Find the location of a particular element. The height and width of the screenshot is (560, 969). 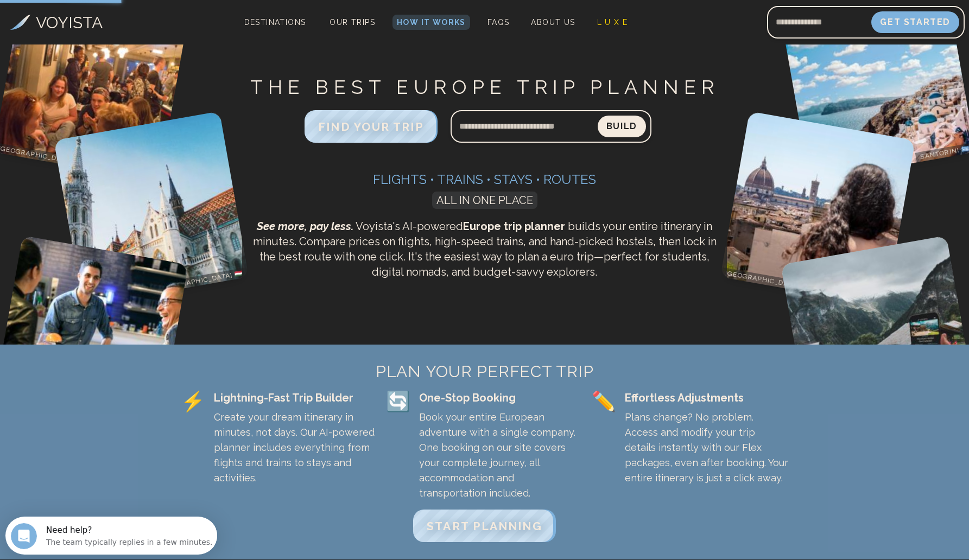

a: How It Works is located at coordinates (431, 22).